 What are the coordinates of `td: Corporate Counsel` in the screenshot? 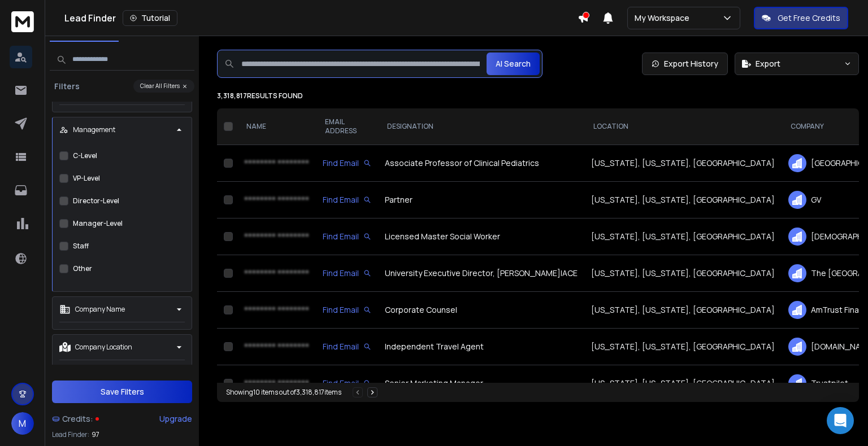 It's located at (481, 310).